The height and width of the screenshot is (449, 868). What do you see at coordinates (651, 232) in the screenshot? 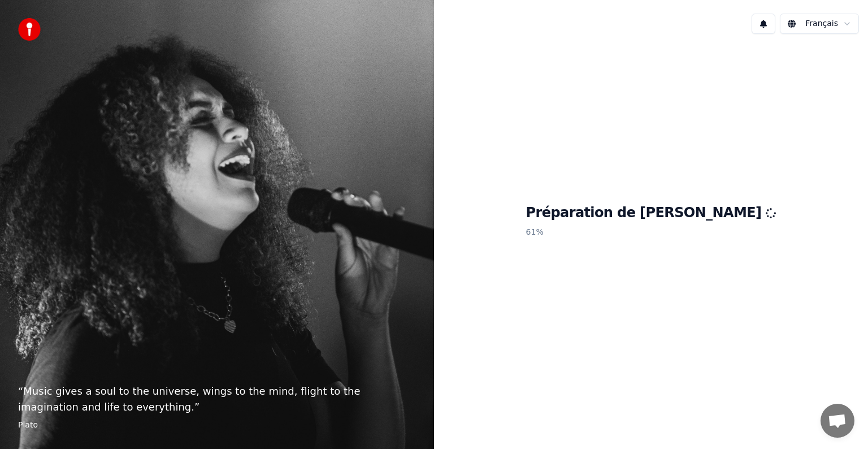
I see `p: 61 %` at bounding box center [651, 232].